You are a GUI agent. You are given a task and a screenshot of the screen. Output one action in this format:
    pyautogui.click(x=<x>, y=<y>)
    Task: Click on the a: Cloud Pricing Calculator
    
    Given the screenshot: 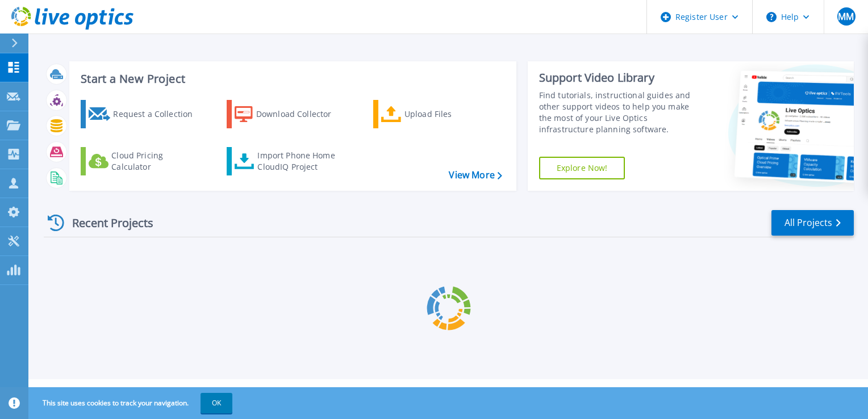 What is the action you would take?
    pyautogui.click(x=144, y=161)
    